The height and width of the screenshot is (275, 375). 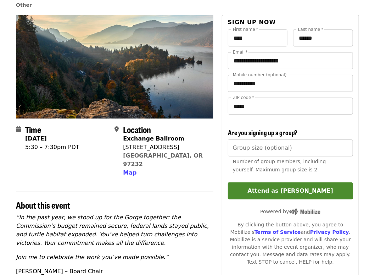 I want to click on em: “In the past year, we stood up for the Gorge together: the Commission’s budget remained secure, f..., so click(x=112, y=230).